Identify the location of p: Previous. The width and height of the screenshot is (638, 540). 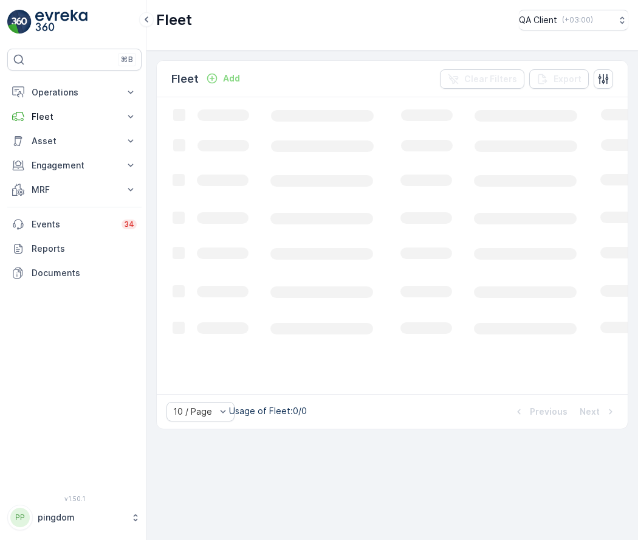
(549, 412).